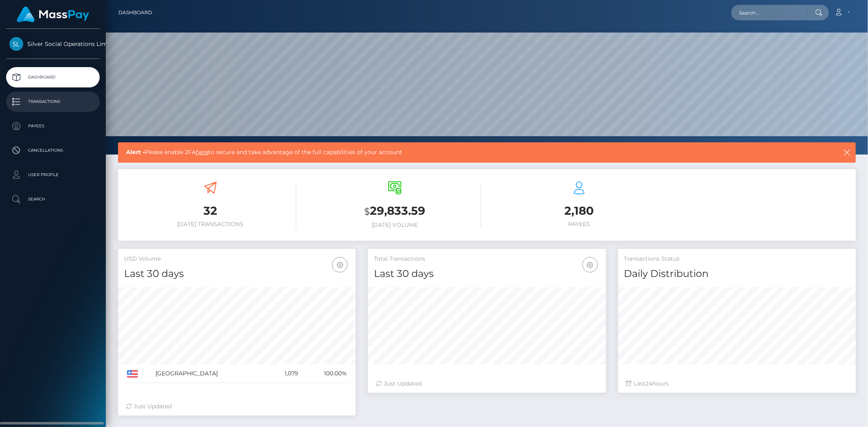 The width and height of the screenshot is (868, 427). I want to click on p: Search, so click(53, 199).